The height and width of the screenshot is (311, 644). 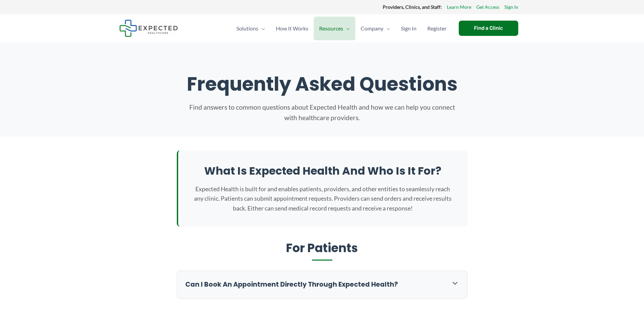 What do you see at coordinates (331, 29) in the screenshot?
I see `span: Resources` at bounding box center [331, 29].